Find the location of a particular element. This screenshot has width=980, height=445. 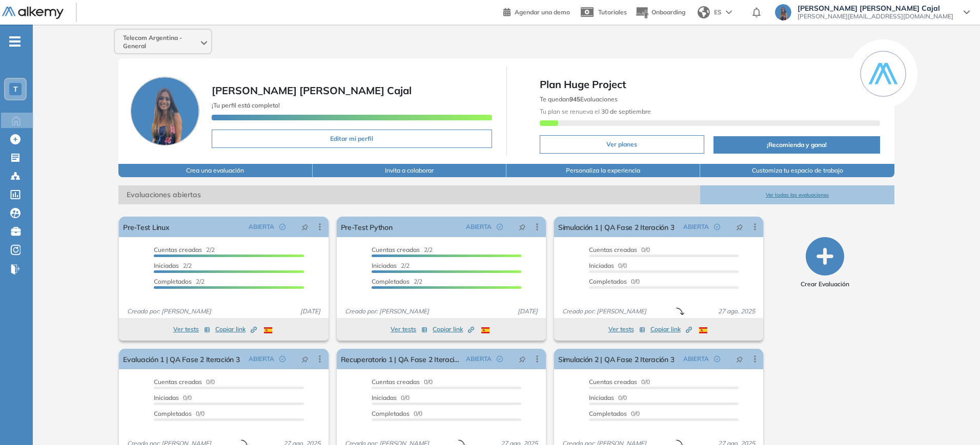

button: Personaliza la experiencia is located at coordinates (603, 170).